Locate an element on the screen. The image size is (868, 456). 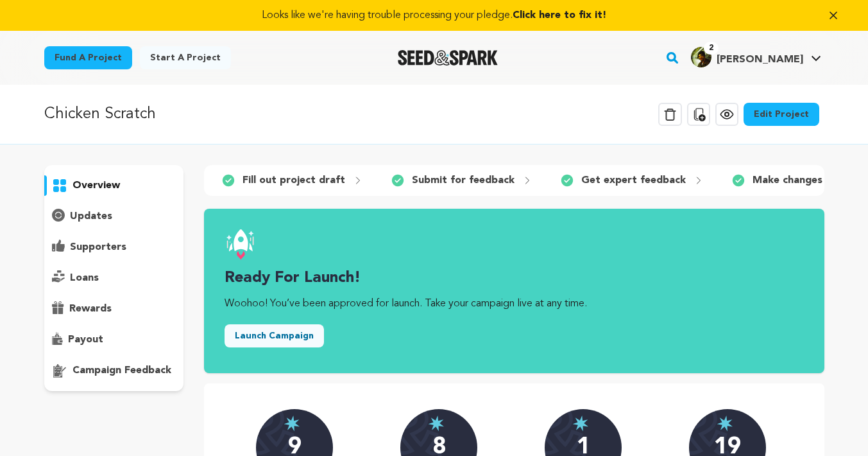
a: Looks like we're having trouble processing your pledge.Click here to fix it! is located at coordinates (433, 16).